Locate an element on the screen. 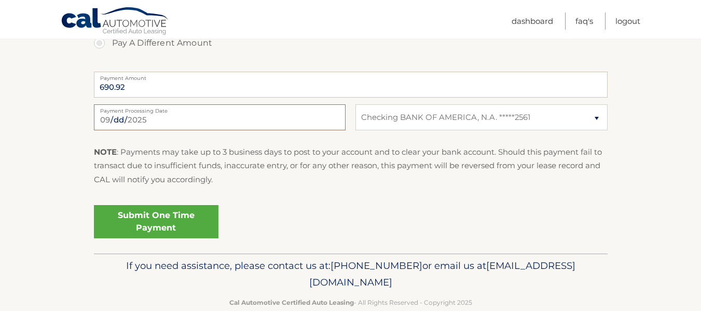  a: Cal Automotive is located at coordinates (115, 22).